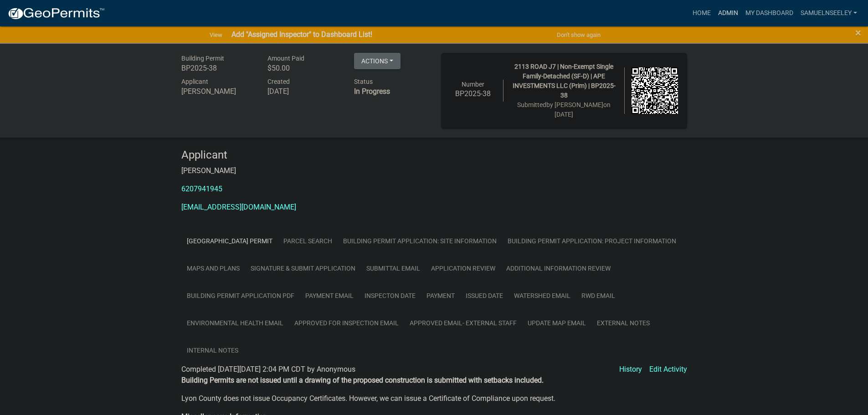 This screenshot has height=415, width=868. What do you see at coordinates (362, 379) in the screenshot?
I see `strong: Building Permits are not issued until a drawing of the proposed construction is submitted with se...` at bounding box center [362, 379].